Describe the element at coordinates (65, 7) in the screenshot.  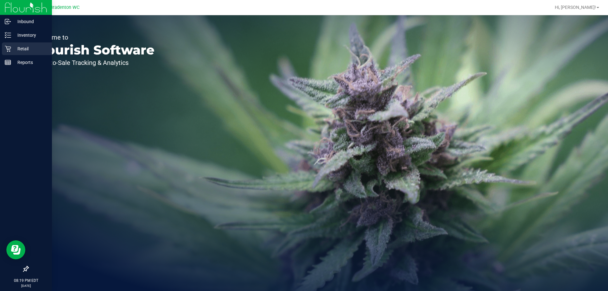
I see `span: Bradenton WC` at that location.